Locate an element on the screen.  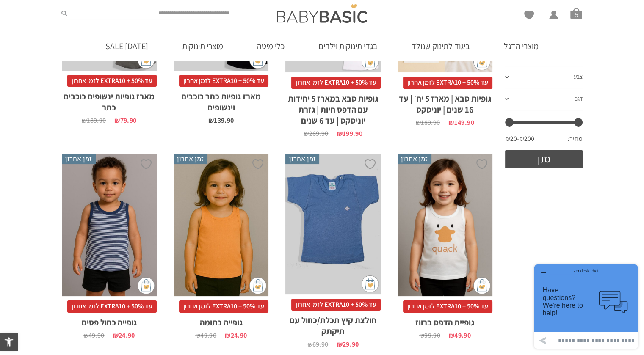
a: מוצרי תינוקות is located at coordinates (203, 46).